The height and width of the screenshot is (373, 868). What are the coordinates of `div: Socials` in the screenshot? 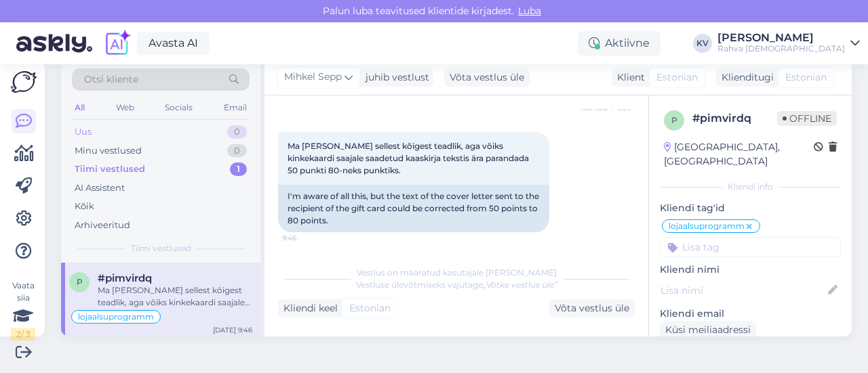 It's located at (179, 108).